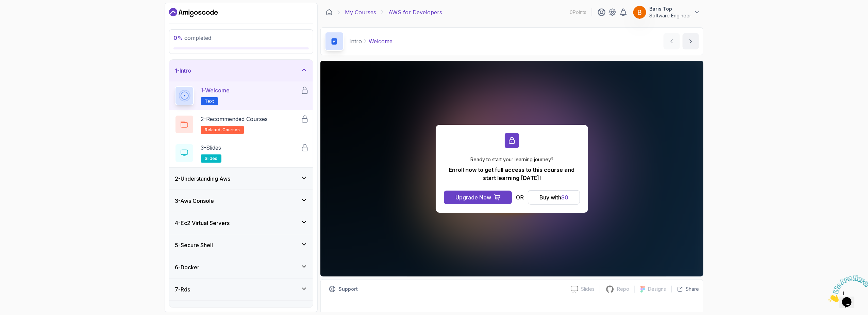 This screenshot has width=868, height=315. What do you see at coordinates (578, 12) in the screenshot?
I see `p: 0 Points` at bounding box center [578, 12].